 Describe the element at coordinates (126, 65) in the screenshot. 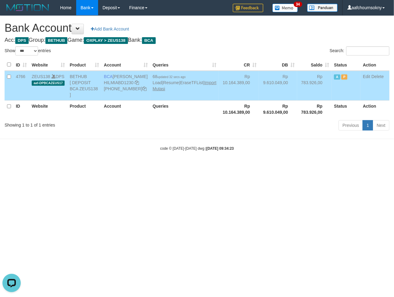

I see `th: Account: activate to sort column ascending` at that location.